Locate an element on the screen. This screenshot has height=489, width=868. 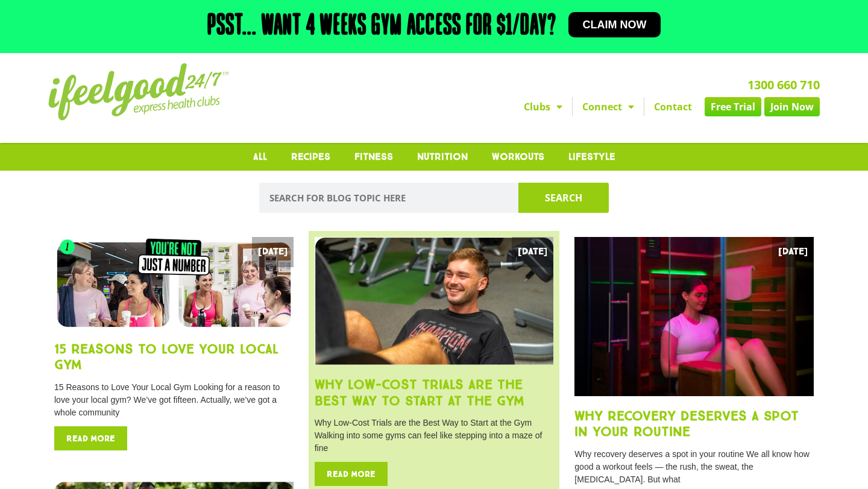
a: Fitness is located at coordinates (374, 157).